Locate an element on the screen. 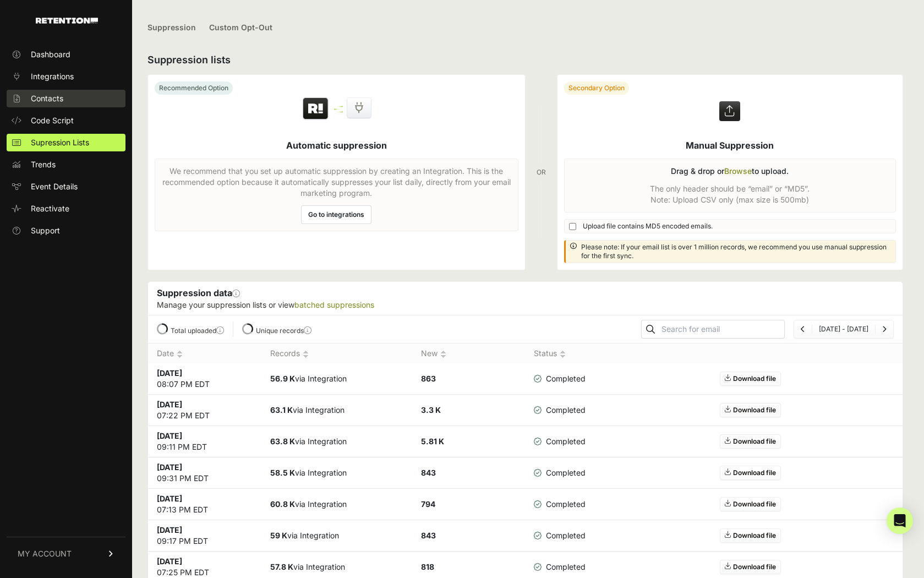 Image resolution: width=924 pixels, height=578 pixels. label: Unique records is located at coordinates (283, 330).